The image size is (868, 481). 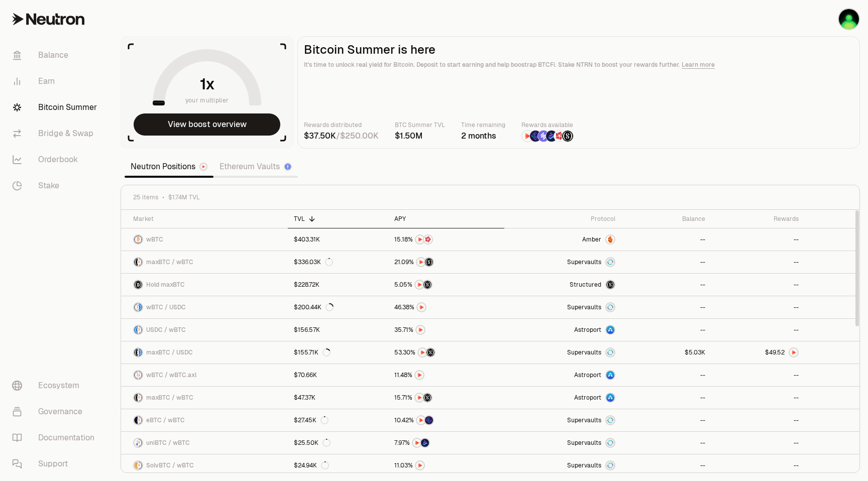 I want to click on a: Stake, so click(x=56, y=186).